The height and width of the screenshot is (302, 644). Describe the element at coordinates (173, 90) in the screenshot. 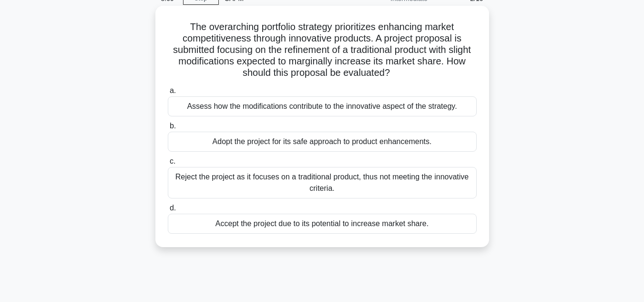

I see `span: a.` at that location.